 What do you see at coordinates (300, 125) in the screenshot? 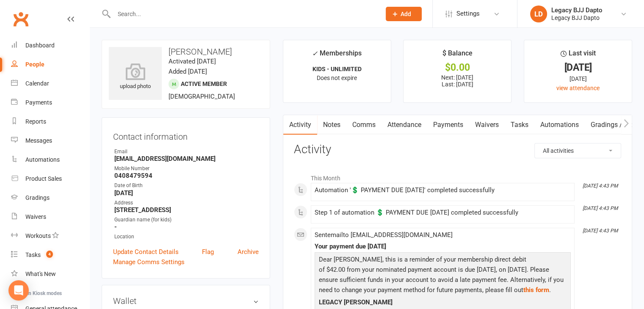
I see `a: Activity` at bounding box center [300, 125].